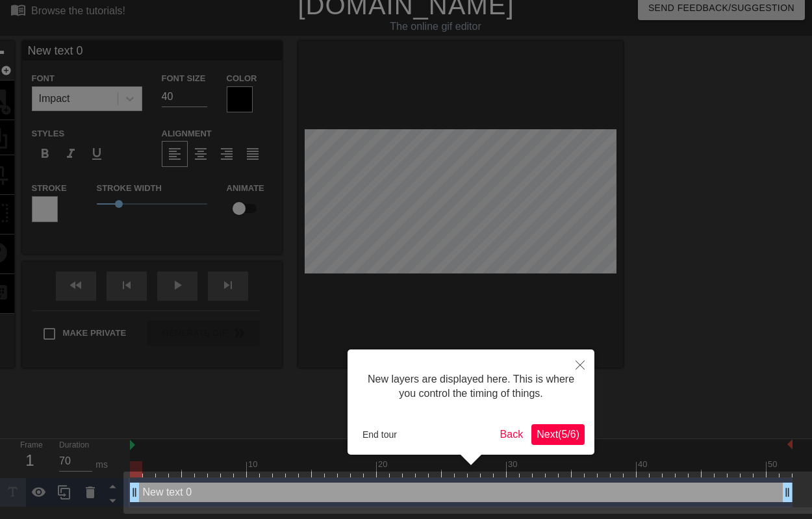 The height and width of the screenshot is (519, 812). Describe the element at coordinates (512, 434) in the screenshot. I see `button: Back` at that location.